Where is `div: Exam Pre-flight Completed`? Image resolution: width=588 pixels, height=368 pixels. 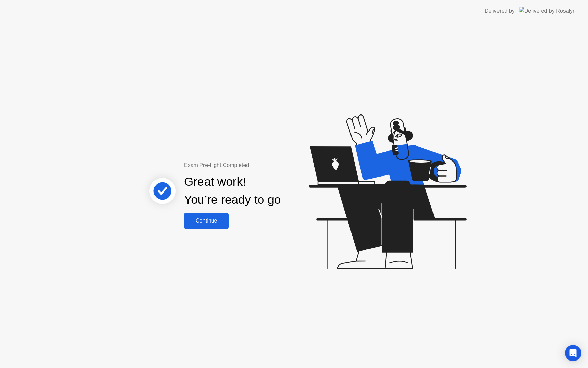 div: Exam Pre-flight Completed is located at coordinates (254, 165).